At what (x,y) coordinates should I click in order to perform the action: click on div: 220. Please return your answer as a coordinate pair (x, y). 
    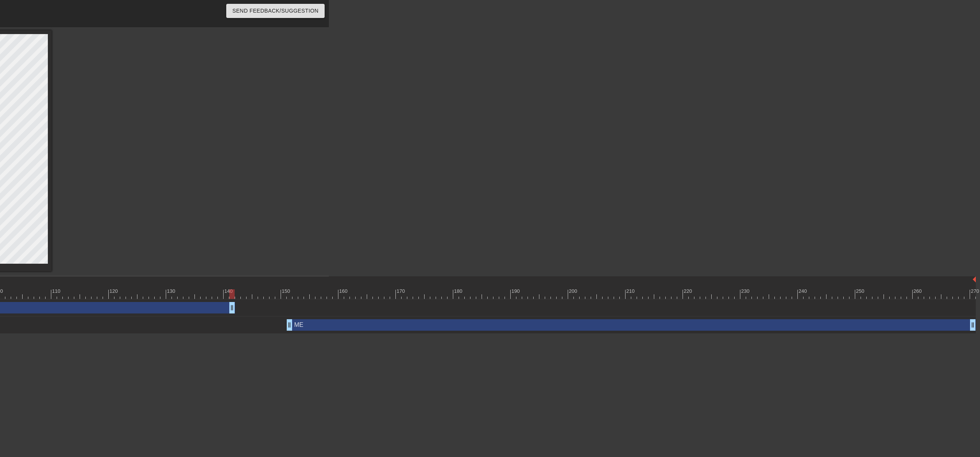
    Looking at the image, I should click on (688, 291).